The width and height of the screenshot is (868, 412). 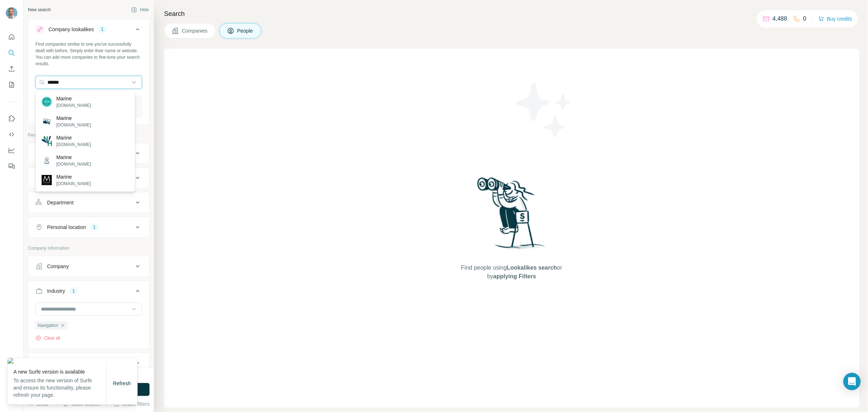 What do you see at coordinates (89, 227) in the screenshot?
I see `button: Personal location1` at bounding box center [89, 227].